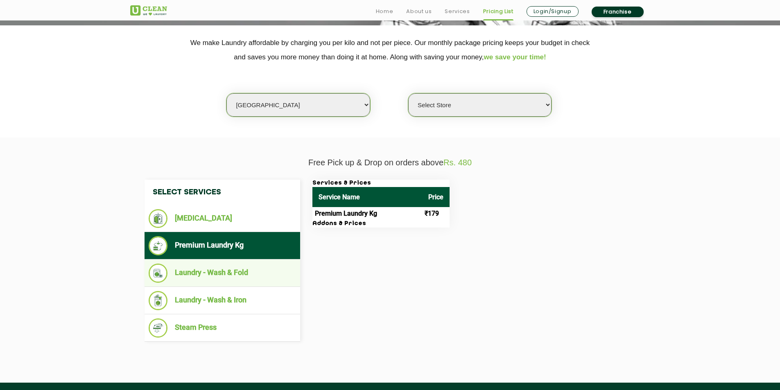 This screenshot has height=390, width=780. I want to click on a: About us, so click(419, 11).